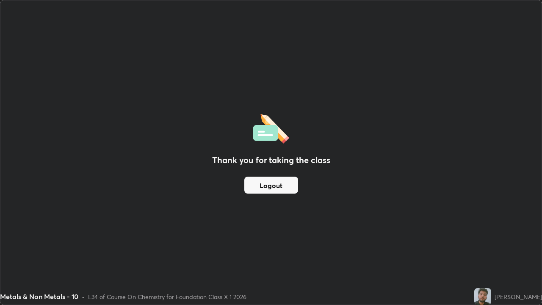 The width and height of the screenshot is (542, 305). I want to click on button: Logout, so click(271, 185).